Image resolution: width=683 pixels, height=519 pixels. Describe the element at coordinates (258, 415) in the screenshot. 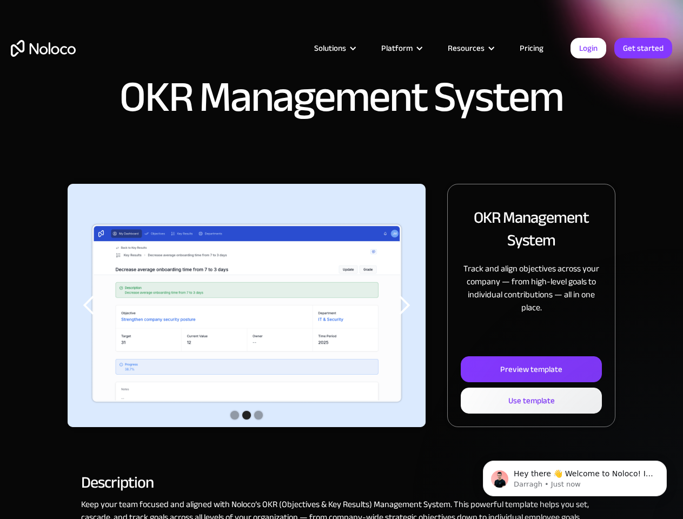

I see `div: Show slide 3 of 3` at that location.